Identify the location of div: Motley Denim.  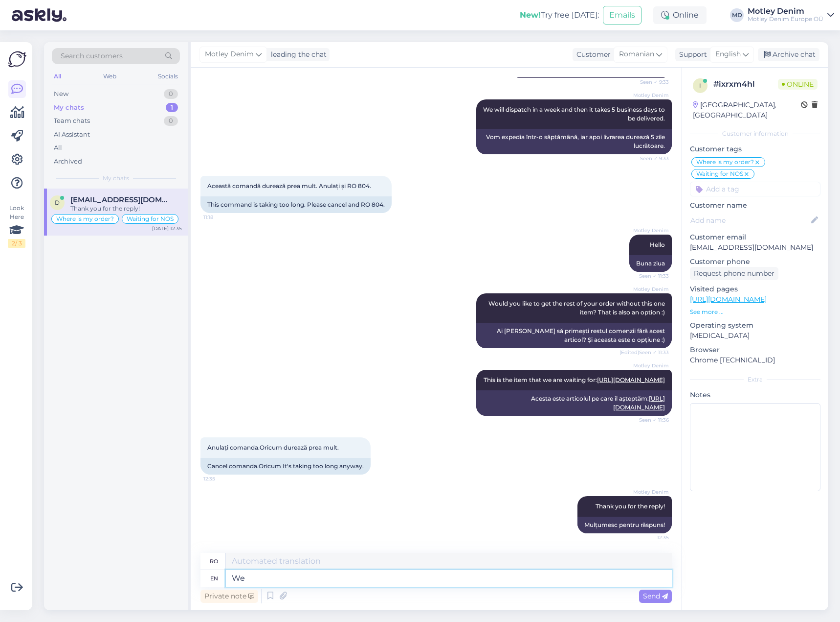
(786, 11).